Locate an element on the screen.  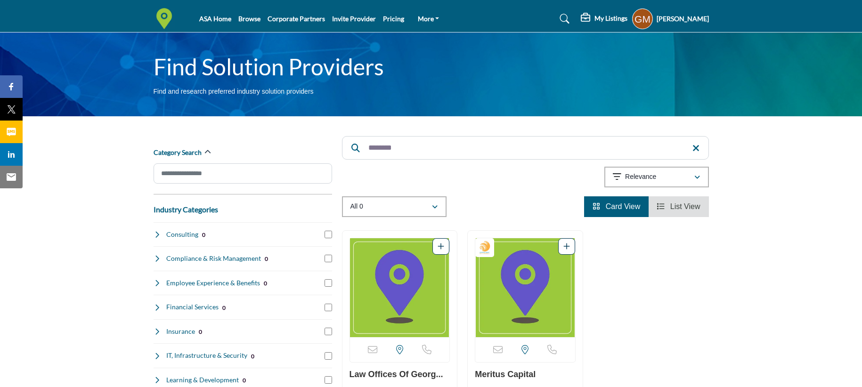
div: My Listings is located at coordinates (604, 19).